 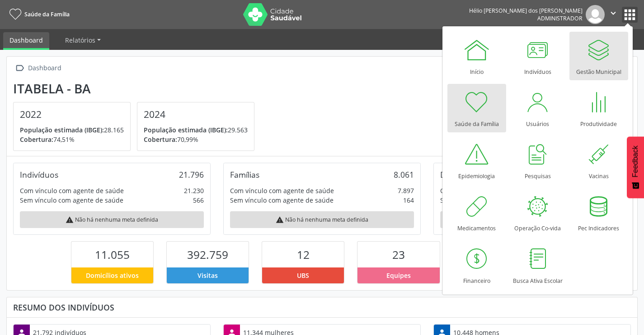 I want to click on span: 392.759, so click(x=207, y=254).